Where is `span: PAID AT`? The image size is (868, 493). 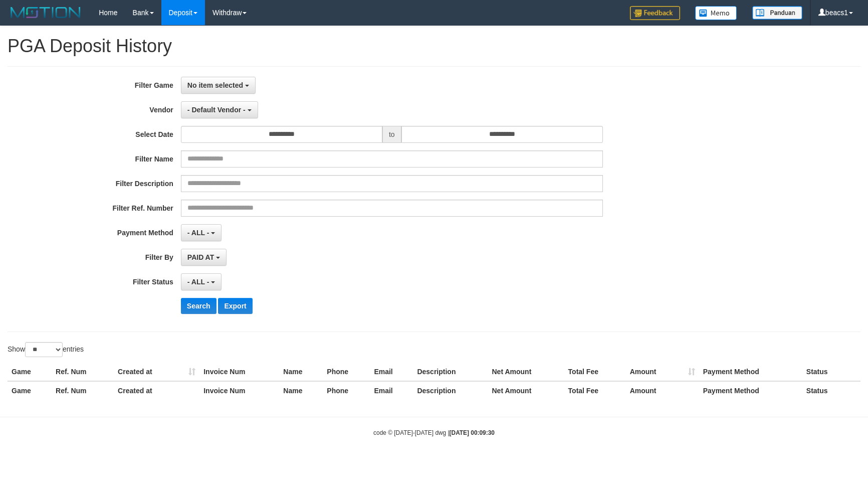 span: PAID AT is located at coordinates (200, 257).